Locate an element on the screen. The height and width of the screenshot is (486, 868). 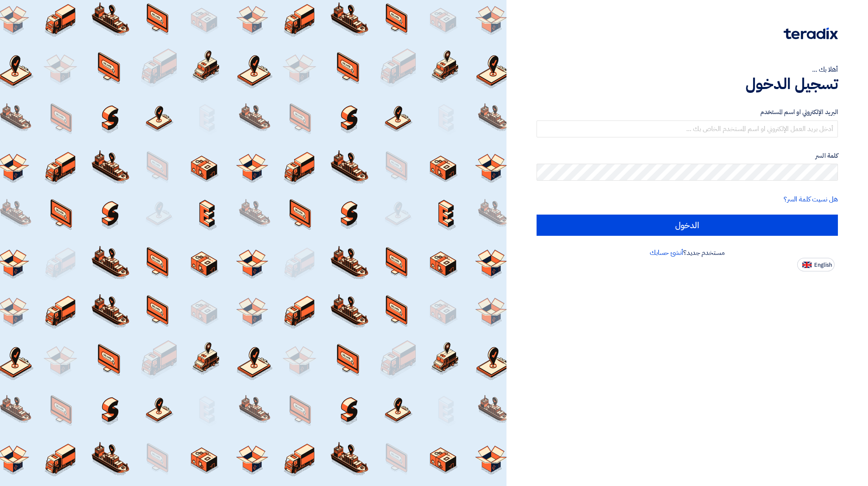
input: الدخول is located at coordinates (687, 226).